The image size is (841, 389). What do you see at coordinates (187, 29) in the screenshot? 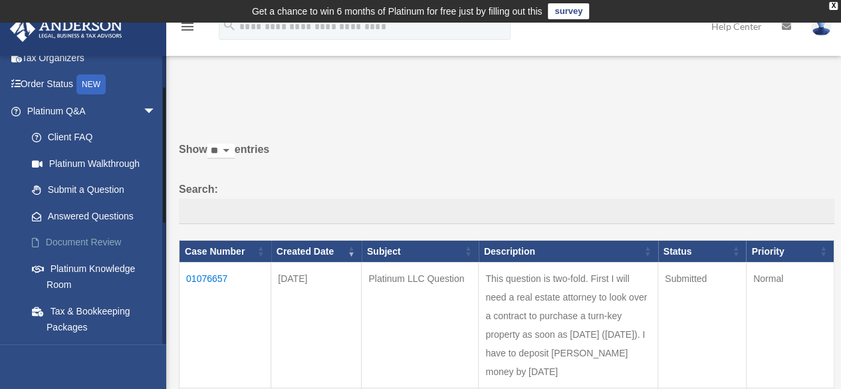
I see `a: menu` at bounding box center [187, 29].